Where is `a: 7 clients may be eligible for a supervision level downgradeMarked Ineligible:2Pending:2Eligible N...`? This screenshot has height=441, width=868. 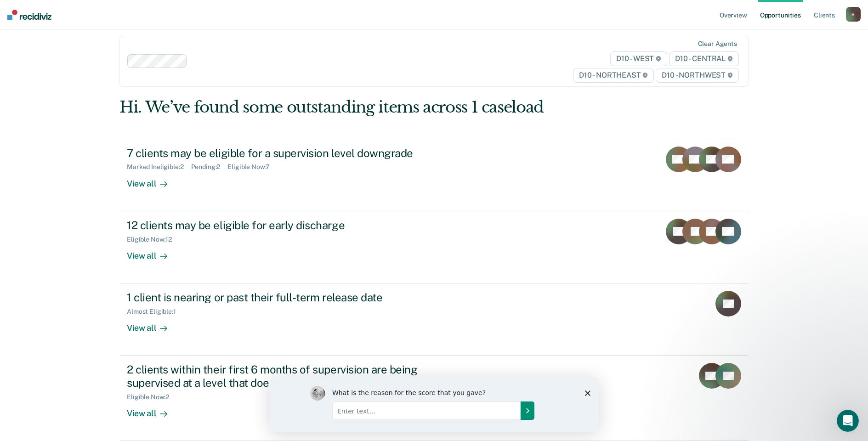 a: 7 clients may be eligible for a supervision level downgradeMarked Ineligible:2Pending:2Eligible N... is located at coordinates (434, 175).